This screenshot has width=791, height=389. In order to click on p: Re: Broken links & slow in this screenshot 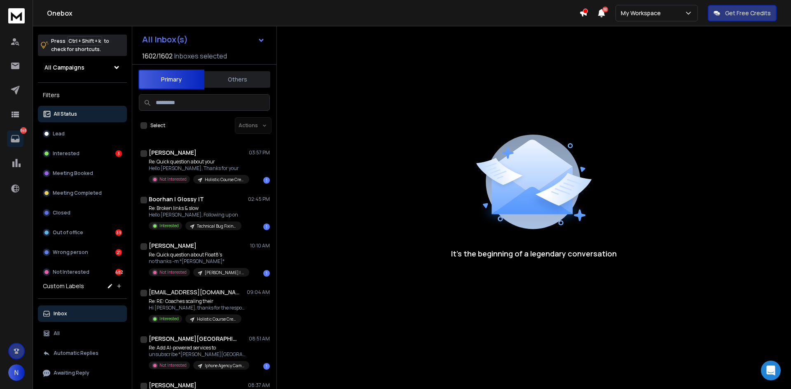, I will do `click(195, 208)`.